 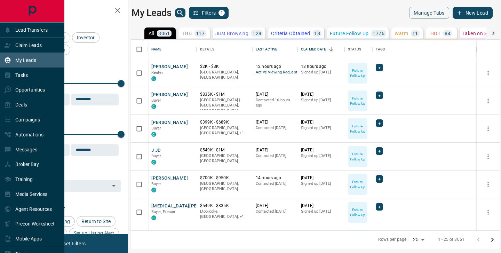 I want to click on button: New Lead, so click(x=472, y=13).